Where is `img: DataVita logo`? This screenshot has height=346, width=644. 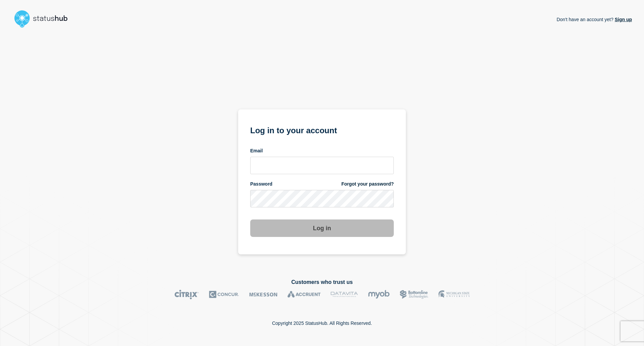 img: DataVita logo is located at coordinates (344, 294).